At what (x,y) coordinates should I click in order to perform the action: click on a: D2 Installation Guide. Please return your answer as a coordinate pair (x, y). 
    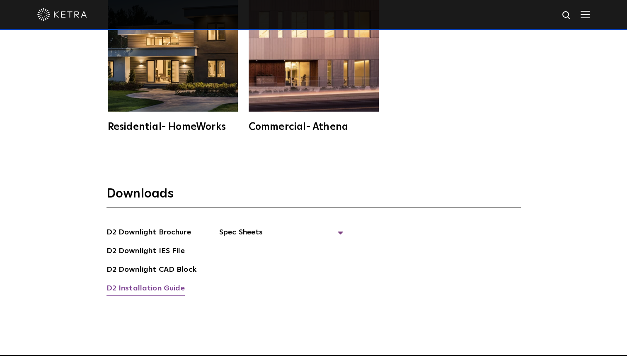
    Looking at the image, I should click on (145, 289).